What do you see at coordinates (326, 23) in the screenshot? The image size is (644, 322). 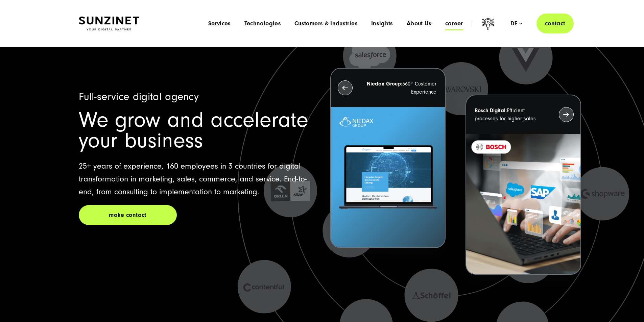 I see `a: Customers & Industries` at bounding box center [326, 23].